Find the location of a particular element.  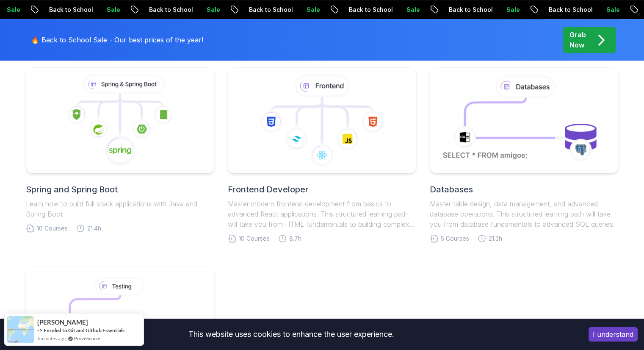

button: Accept cookies is located at coordinates (613, 334).